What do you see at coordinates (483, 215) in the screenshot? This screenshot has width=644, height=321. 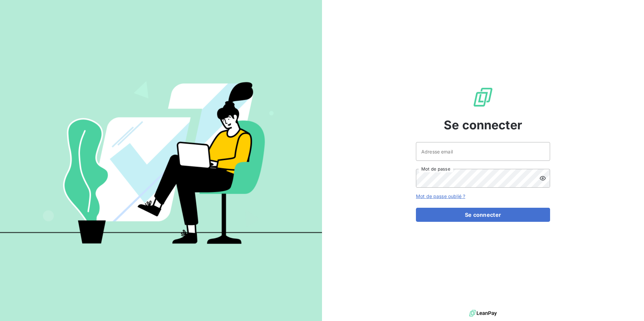 I see `button: Se connecter` at bounding box center [483, 215].